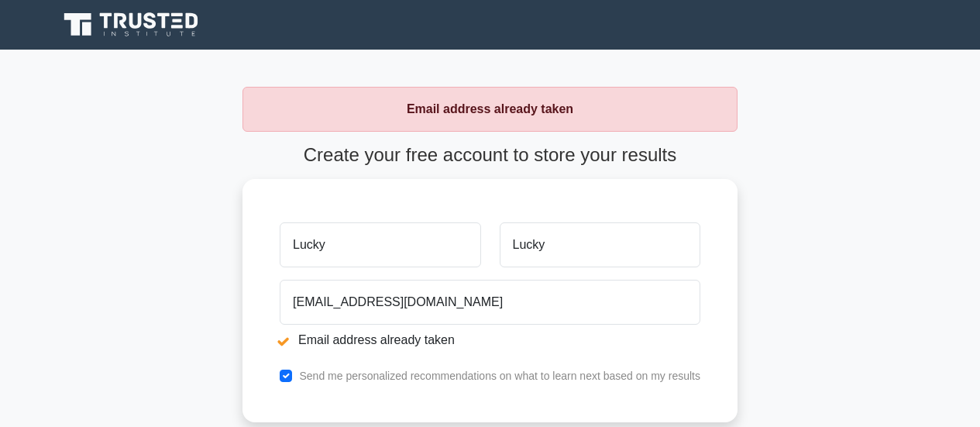 The width and height of the screenshot is (980, 427). What do you see at coordinates (490, 302) in the screenshot?
I see `input: Email` at bounding box center [490, 302].